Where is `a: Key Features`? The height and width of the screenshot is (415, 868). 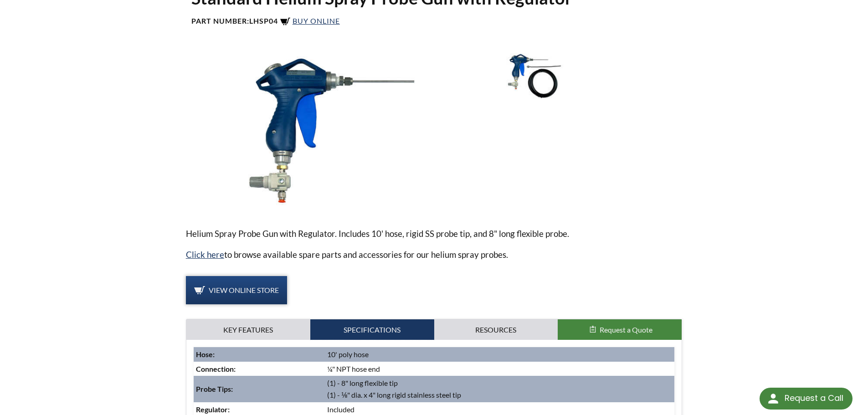 a: Key Features is located at coordinates (248, 329).